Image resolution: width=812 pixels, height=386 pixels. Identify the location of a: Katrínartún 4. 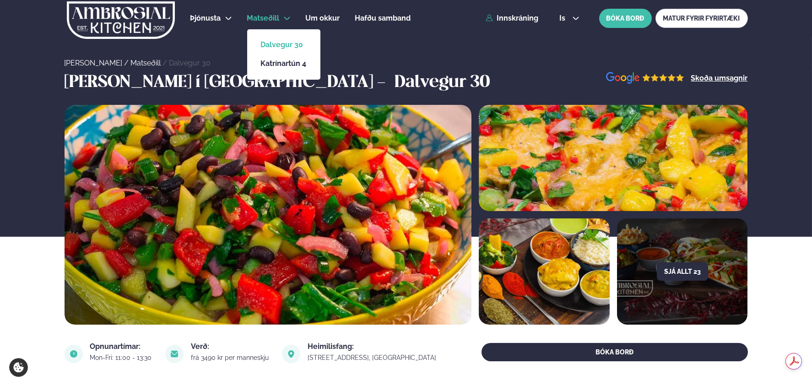
(284, 64).